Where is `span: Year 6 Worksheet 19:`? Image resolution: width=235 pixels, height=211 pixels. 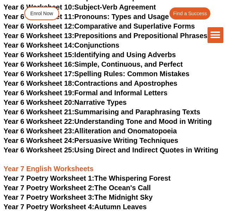
span: Year 6 Worksheet 19: is located at coordinates (39, 93).